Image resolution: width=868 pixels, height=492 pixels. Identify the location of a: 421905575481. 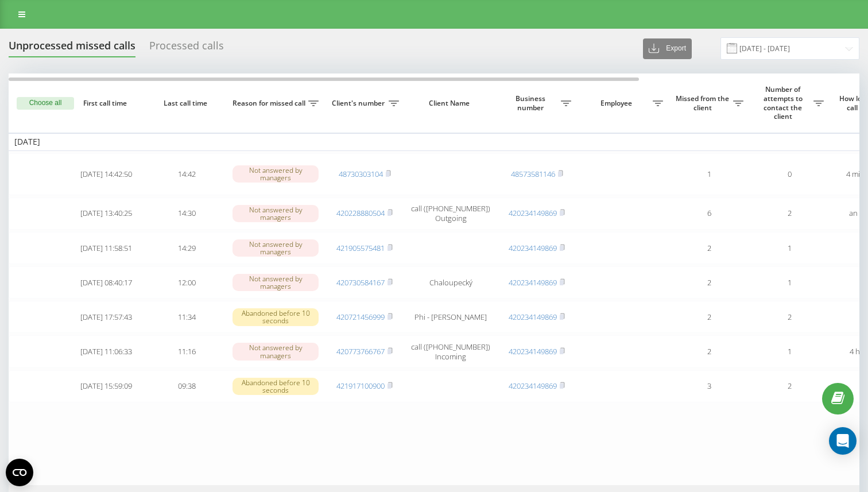
(360, 248).